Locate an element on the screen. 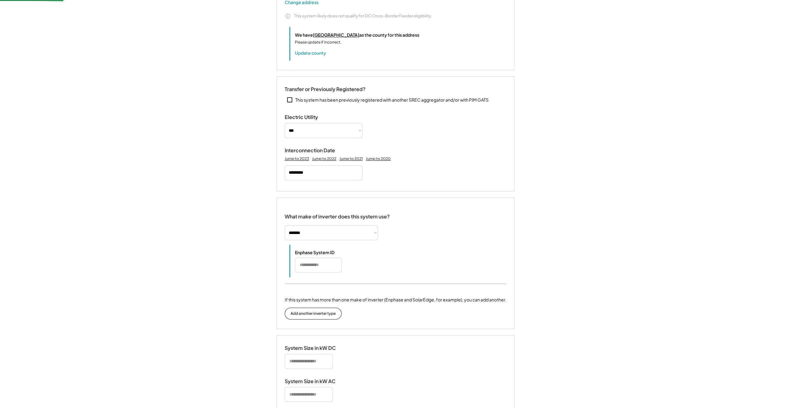 The width and height of the screenshot is (791, 408). div: If this system has more than one make of inverter (Enphase and SolarEdge, for example), you can a... is located at coordinates (395, 299).